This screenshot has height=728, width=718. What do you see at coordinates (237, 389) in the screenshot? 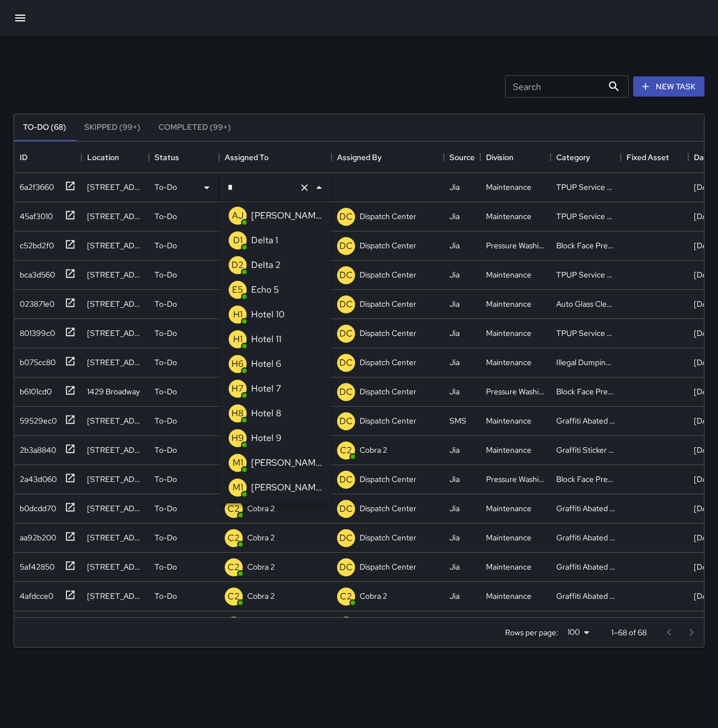
I see `p: H7` at bounding box center [237, 389].